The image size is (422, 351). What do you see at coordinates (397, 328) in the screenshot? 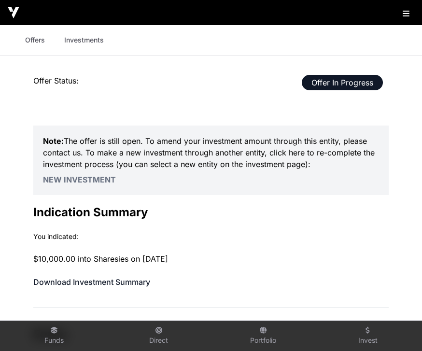
I see `div: Chat Widget` at bounding box center [397, 328].